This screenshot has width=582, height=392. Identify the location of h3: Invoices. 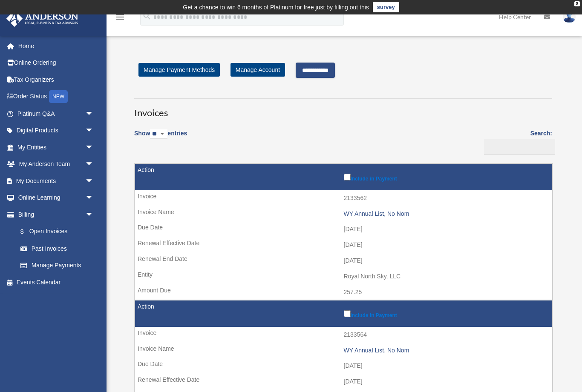
(343, 109).